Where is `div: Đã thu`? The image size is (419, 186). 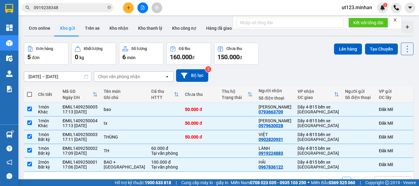 div: Đã thu is located at coordinates (163, 91).